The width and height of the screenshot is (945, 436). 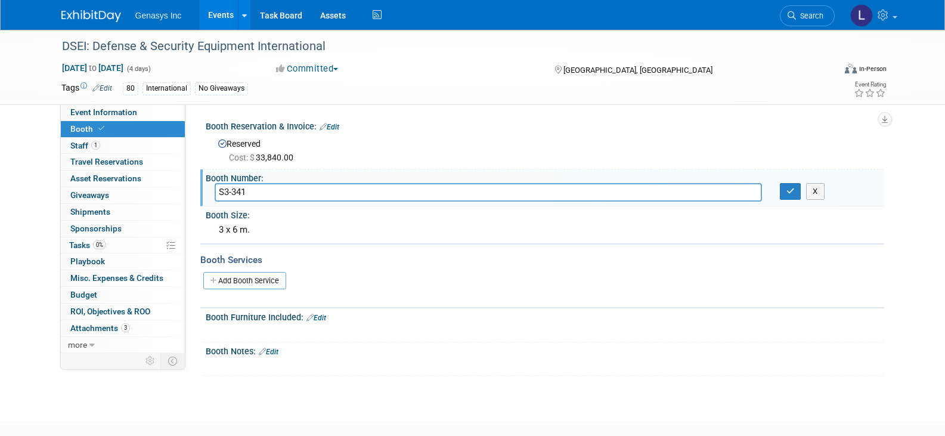 What do you see at coordinates (105, 178) in the screenshot?
I see `span: Asset Reservations` at bounding box center [105, 178].